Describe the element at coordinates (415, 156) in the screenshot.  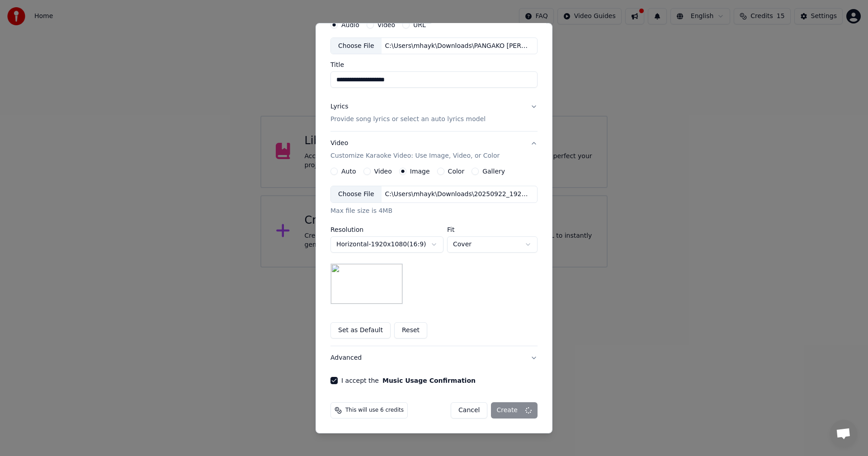
I see `p: Customize Karaoke Video: Use Image, Video, or Color` at that location.